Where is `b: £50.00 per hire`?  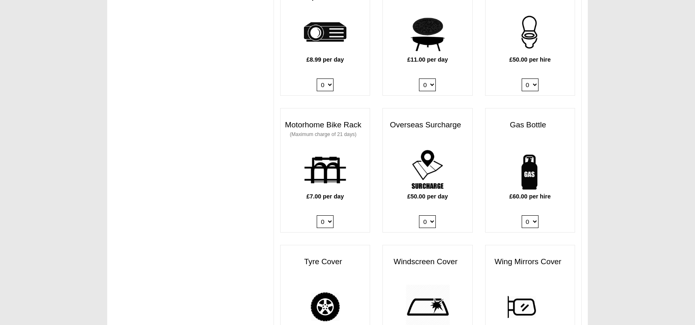
b: £50.00 per hire is located at coordinates (530, 60).